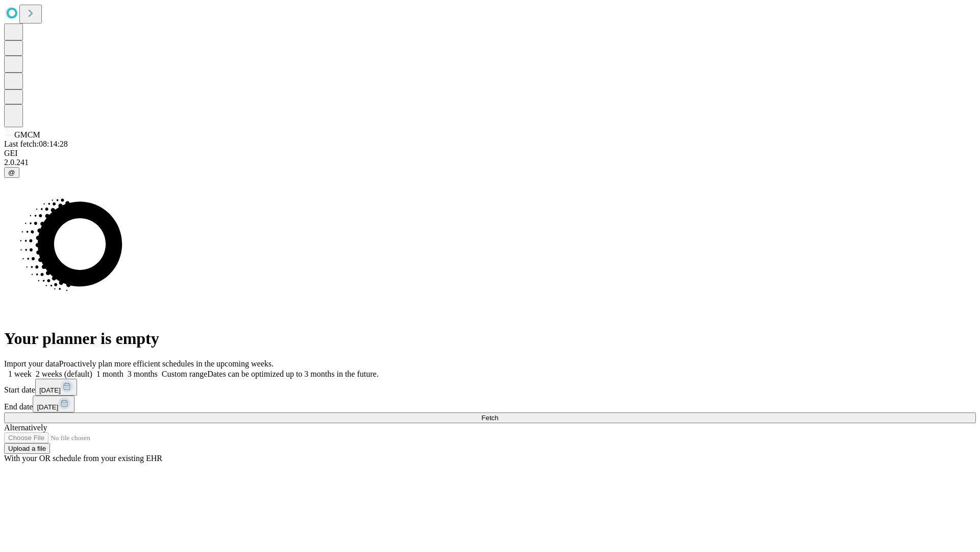 This screenshot has width=980, height=552. Describe the element at coordinates (490, 417) in the screenshot. I see `button: Fetch` at that location.